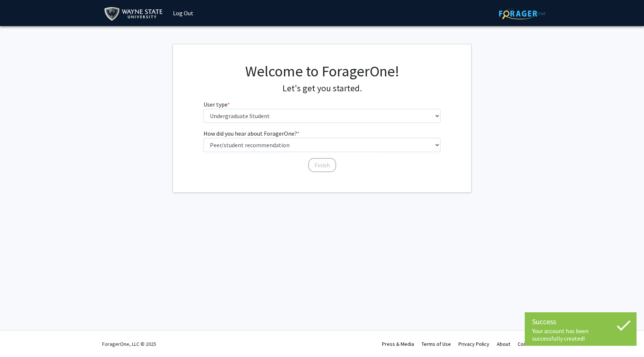 The height and width of the screenshot is (357, 644). What do you see at coordinates (251, 133) in the screenshot?
I see `label: How did you hear about ForagerOne?` at bounding box center [251, 133].